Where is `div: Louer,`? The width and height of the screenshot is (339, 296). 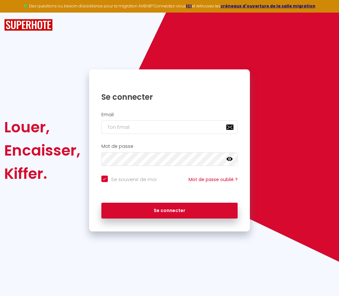
div: Louer, is located at coordinates (42, 127).